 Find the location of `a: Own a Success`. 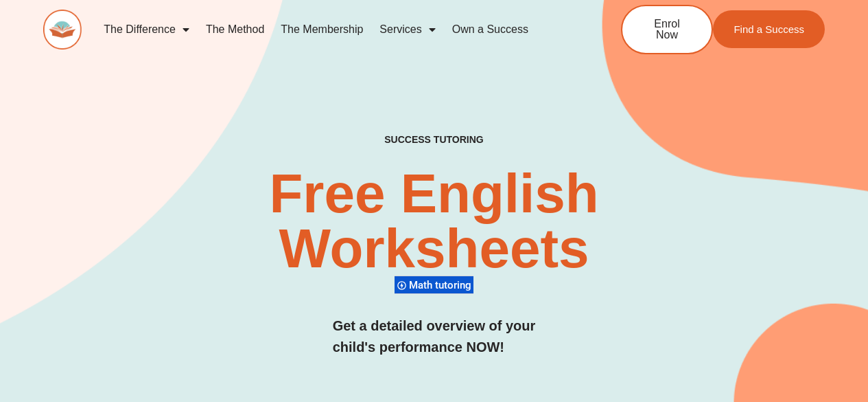

a: Own a Success is located at coordinates (490, 29).